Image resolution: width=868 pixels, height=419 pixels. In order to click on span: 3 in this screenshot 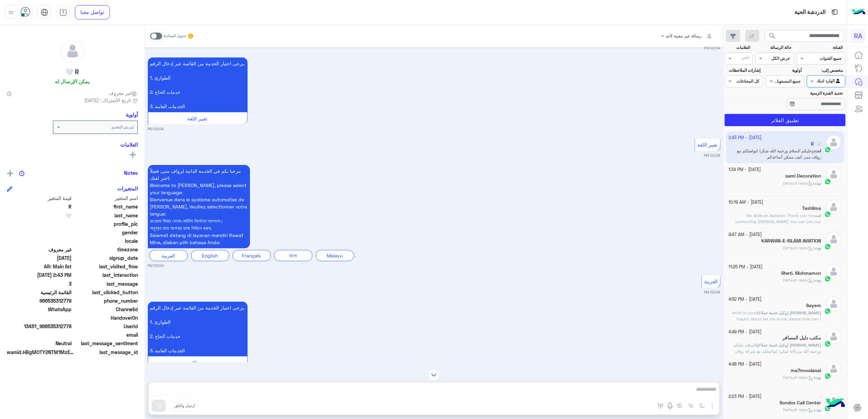, I will do `click(39, 283)`.